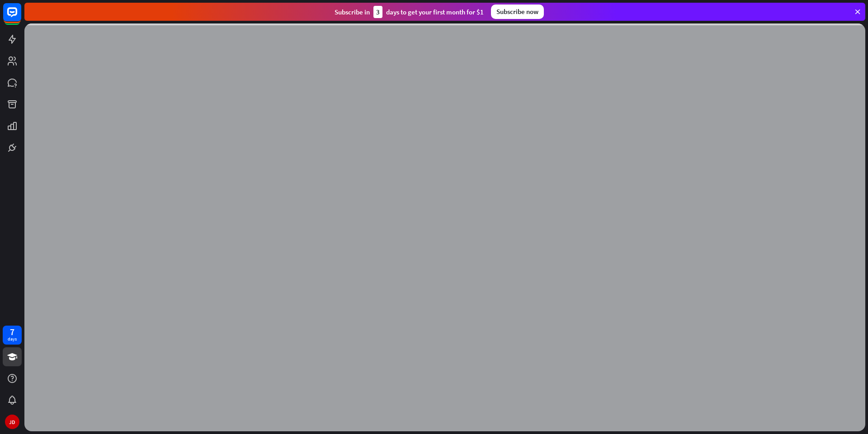  What do you see at coordinates (13, 340) in the screenshot?
I see `div: days` at bounding box center [13, 340].